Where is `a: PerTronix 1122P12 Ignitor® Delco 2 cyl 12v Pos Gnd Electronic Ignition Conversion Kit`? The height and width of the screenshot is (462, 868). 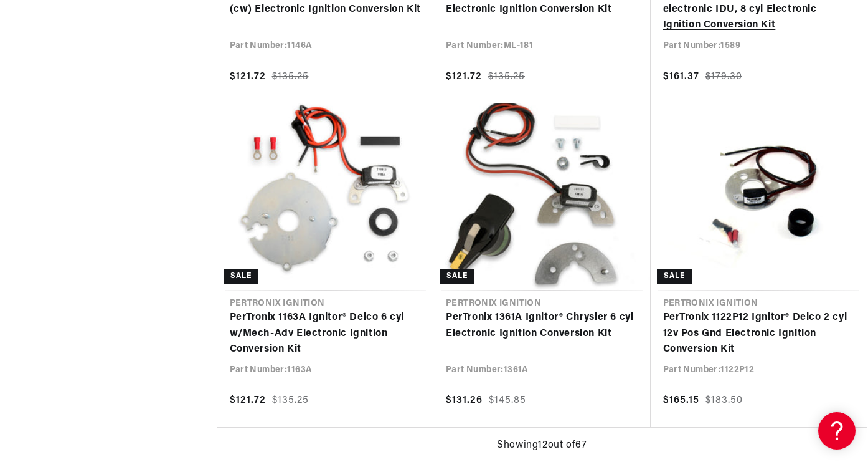 a: PerTronix 1122P12 Ignitor® Delco 2 cyl 12v Pos Gnd Electronic Ignition Conversion Kit is located at coordinates (759, 333).